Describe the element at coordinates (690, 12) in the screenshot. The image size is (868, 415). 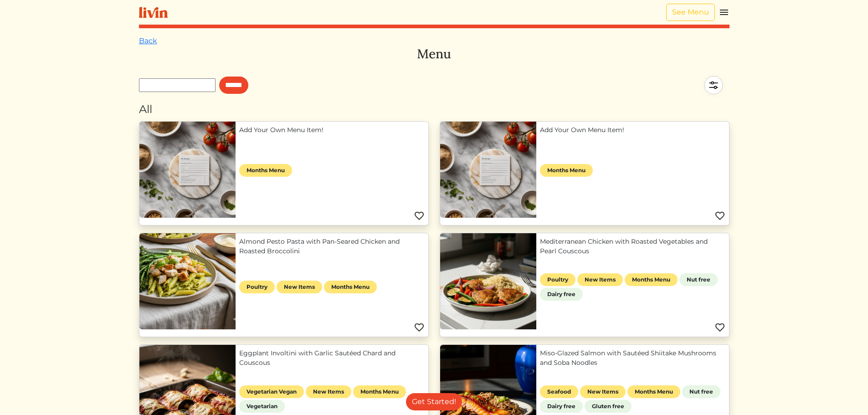
I see `a: See Menu` at that location.